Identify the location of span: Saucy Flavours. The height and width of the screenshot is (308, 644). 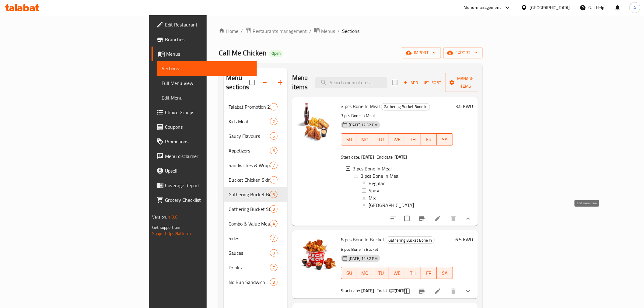
(249, 136).